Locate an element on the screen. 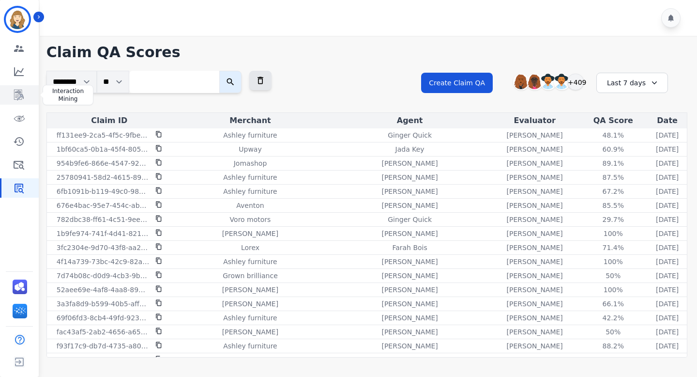 The height and width of the screenshot is (377, 697). div: 71.4 % is located at coordinates (613, 247).